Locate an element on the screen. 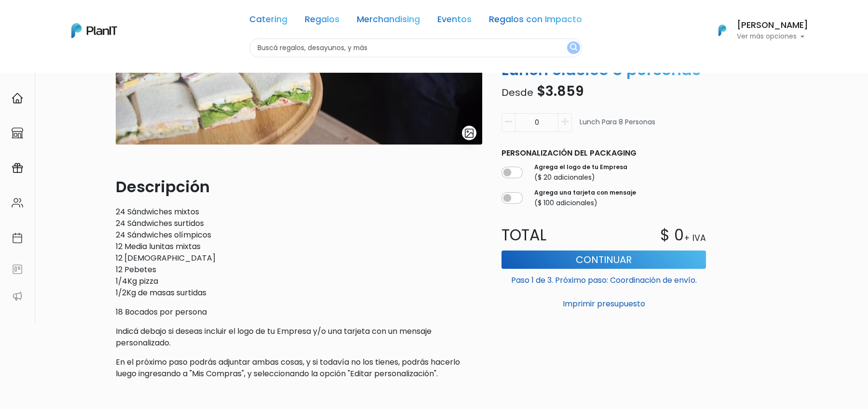 The width and height of the screenshot is (868, 409). a: Merchandising is located at coordinates (388, 21).